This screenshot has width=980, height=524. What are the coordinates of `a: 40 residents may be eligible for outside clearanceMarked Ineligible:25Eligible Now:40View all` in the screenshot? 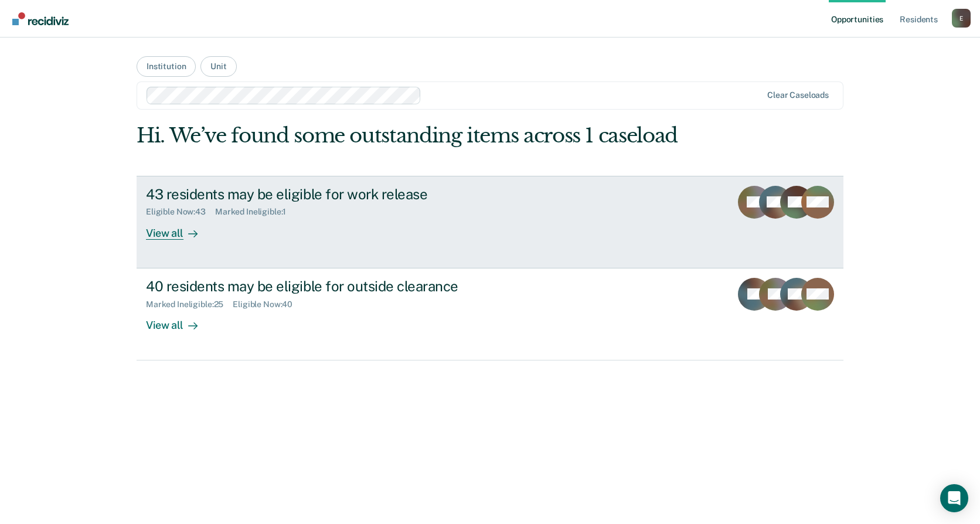 It's located at (490, 314).